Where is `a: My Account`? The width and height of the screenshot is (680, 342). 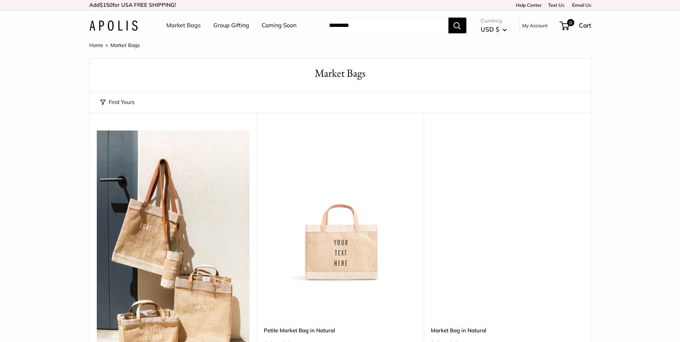
a: My Account is located at coordinates (535, 25).